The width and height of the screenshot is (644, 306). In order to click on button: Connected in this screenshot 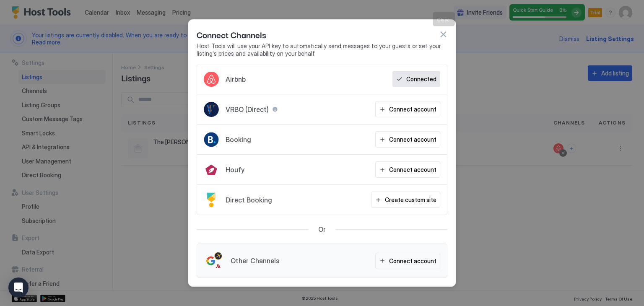, I will do `click(417, 79)`.